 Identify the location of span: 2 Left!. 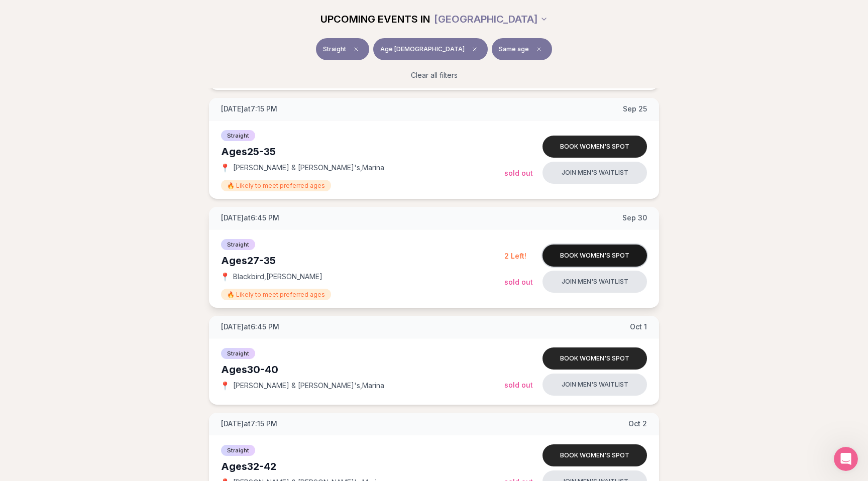
(515, 255).